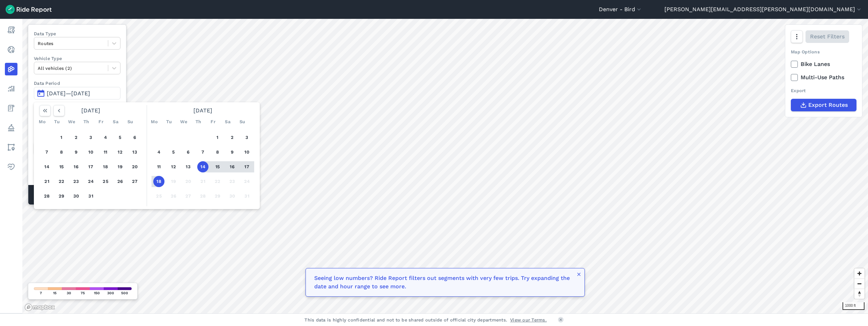  I want to click on a: Health, so click(11, 167).